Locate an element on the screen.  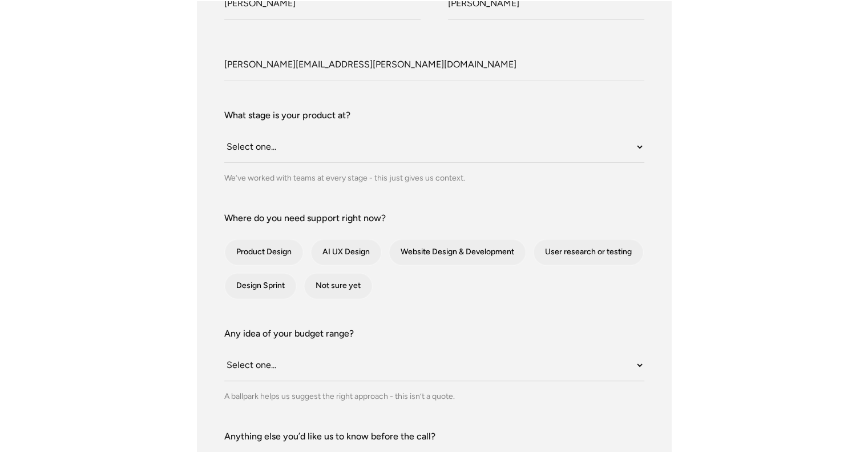
input: Work Email is located at coordinates (434, 65).